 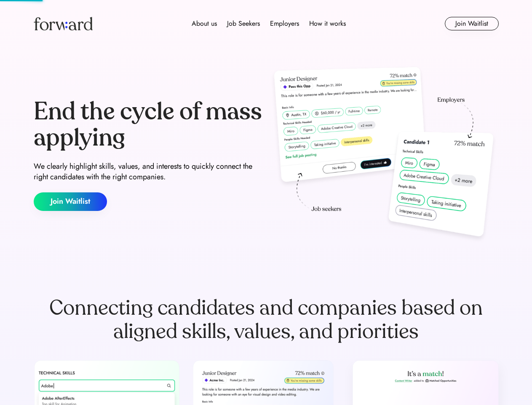 I want to click on img: Forward logo, so click(x=63, y=24).